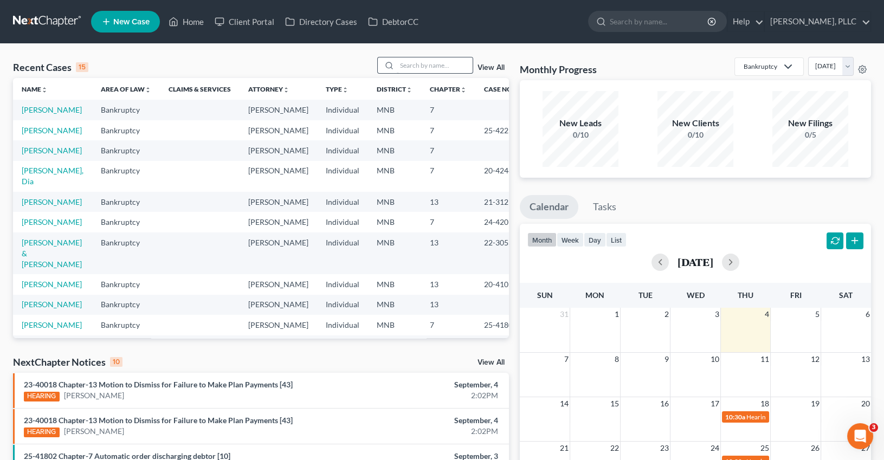  What do you see at coordinates (616, 240) in the screenshot?
I see `button: list` at bounding box center [616, 240].